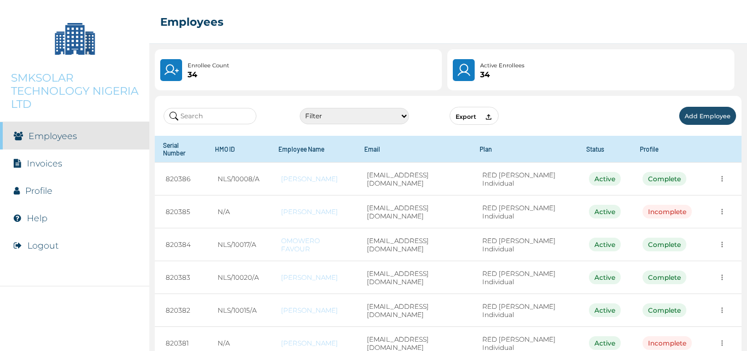 The image size is (747, 351). I want to click on th: Profile, so click(667, 149).